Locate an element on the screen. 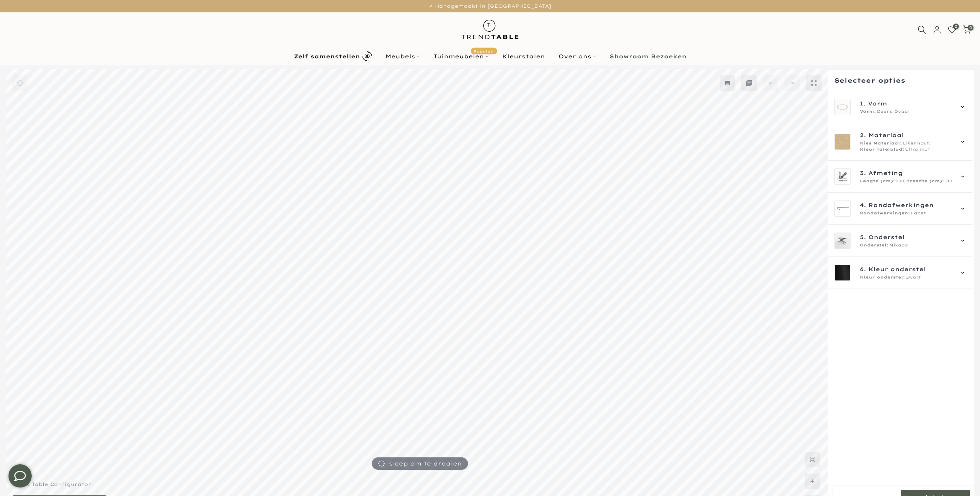 This screenshot has width=980, height=496. a: Showroom Bezoeken is located at coordinates (647, 56).